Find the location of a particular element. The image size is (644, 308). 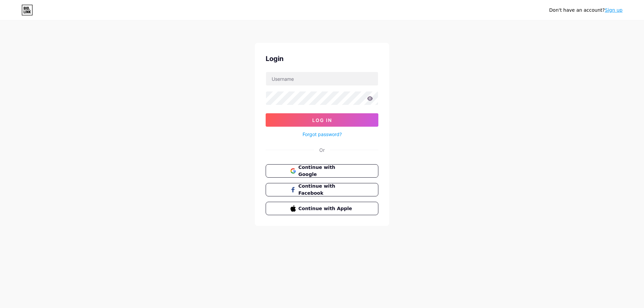

a: Continue with Facebook is located at coordinates (322, 189).